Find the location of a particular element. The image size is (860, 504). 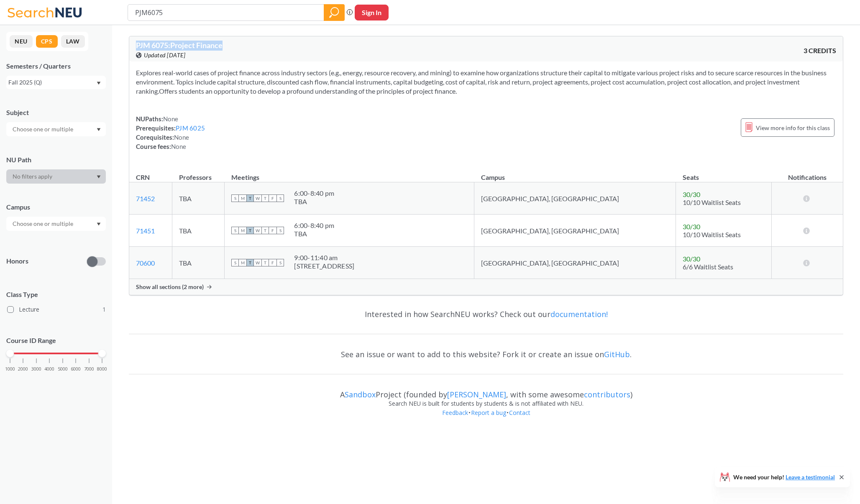

span: 6/6 Waitlist Seats is located at coordinates (708, 266).